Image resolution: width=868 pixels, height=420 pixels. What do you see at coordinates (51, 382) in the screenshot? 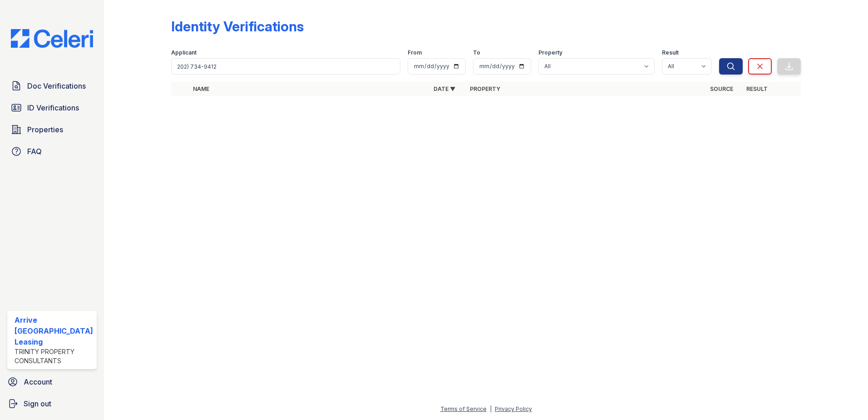
I see `a: Account` at bounding box center [51, 382].